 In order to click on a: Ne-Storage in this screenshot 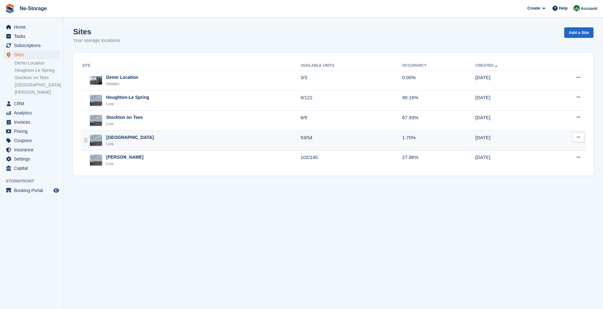, I will do `click(33, 8)`.